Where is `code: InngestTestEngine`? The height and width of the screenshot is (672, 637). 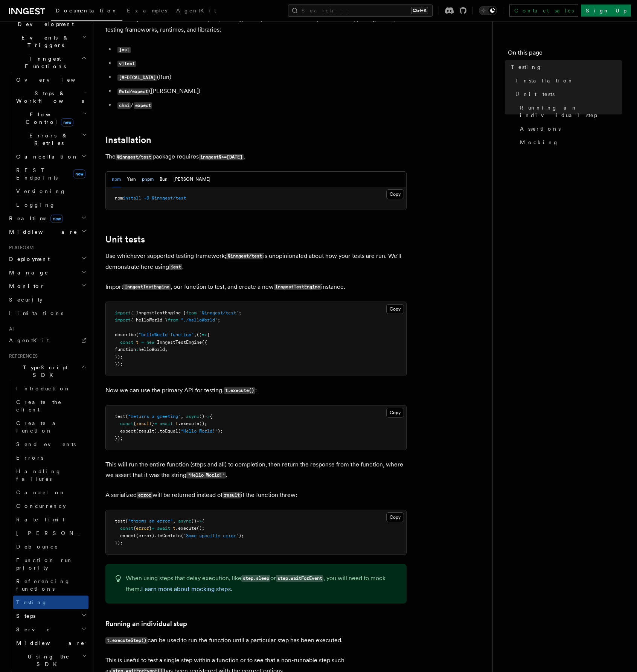
code: InngestTestEngine is located at coordinates (298, 287).